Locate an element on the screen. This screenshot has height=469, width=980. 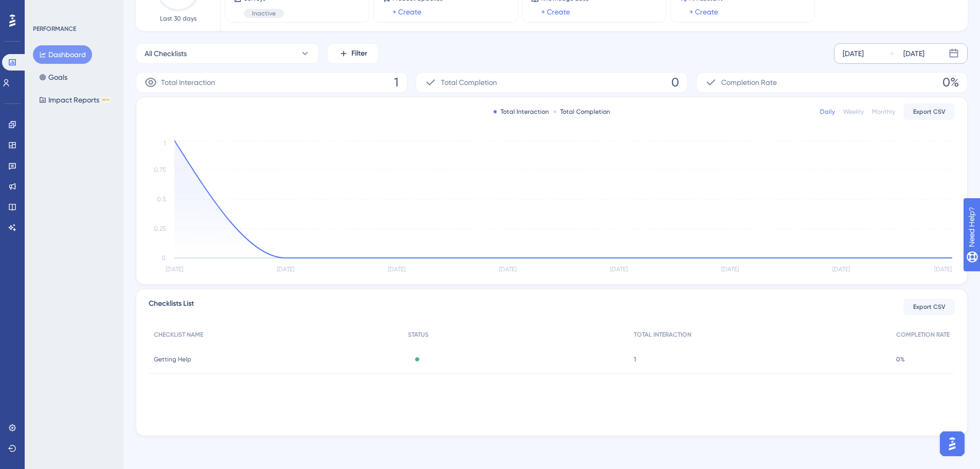
button: All Checklists is located at coordinates (227, 53).